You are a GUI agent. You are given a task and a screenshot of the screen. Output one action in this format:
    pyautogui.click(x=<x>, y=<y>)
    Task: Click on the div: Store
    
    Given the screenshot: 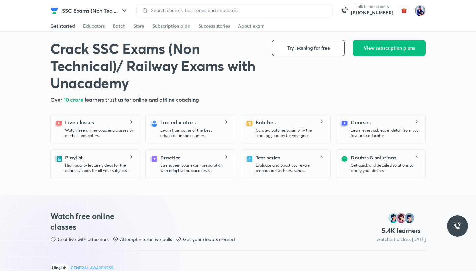 What is the action you would take?
    pyautogui.click(x=139, y=26)
    